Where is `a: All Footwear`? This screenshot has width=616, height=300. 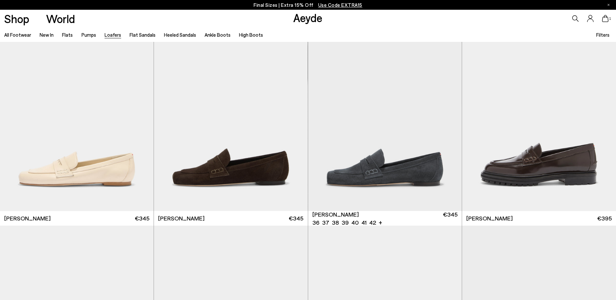
a: All Footwear is located at coordinates (18, 35).